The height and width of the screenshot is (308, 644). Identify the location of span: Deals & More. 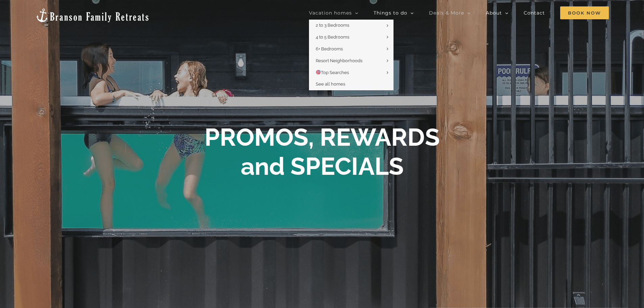
(447, 13).